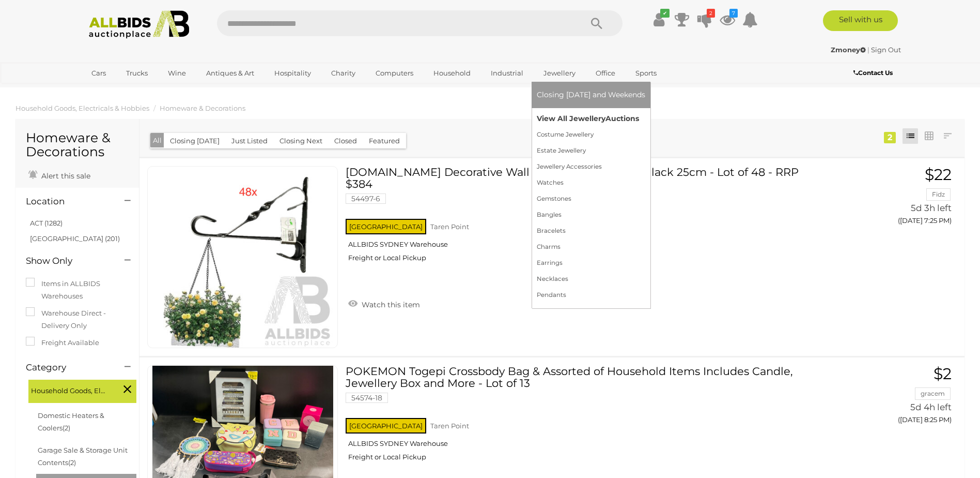 Image resolution: width=980 pixels, height=478 pixels. Describe the element at coordinates (889, 137) in the screenshot. I see `div: 2` at that location.